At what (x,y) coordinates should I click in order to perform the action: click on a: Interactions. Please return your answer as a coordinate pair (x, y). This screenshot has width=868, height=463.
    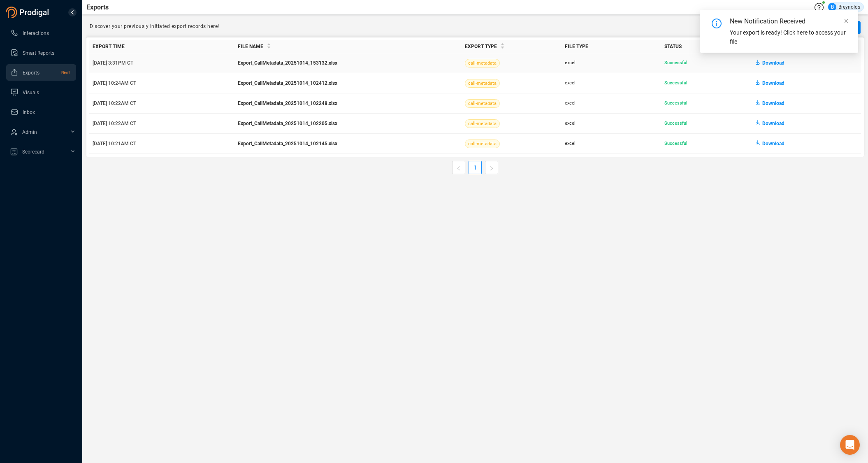
    Looking at the image, I should click on (40, 33).